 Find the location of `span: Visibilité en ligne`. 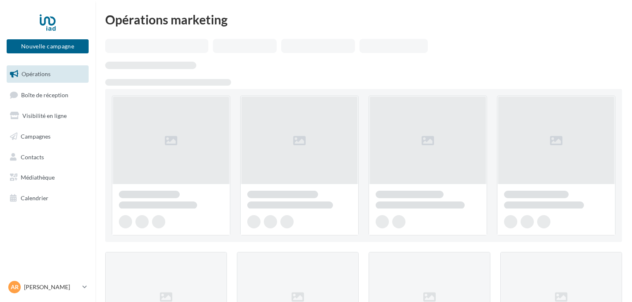

span: Visibilité en ligne is located at coordinates (44, 115).